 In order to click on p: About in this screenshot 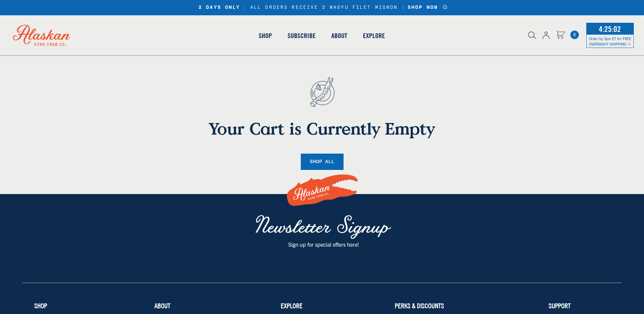, I will do `click(162, 306)`.